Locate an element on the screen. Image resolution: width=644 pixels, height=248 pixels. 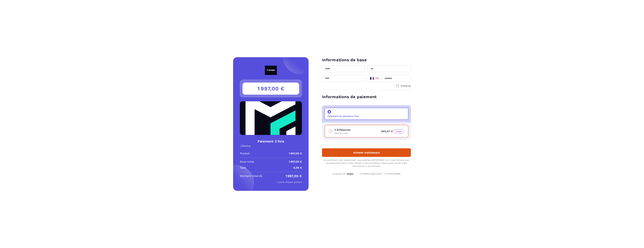
h3: Informations de base is located at coordinates (367, 60).